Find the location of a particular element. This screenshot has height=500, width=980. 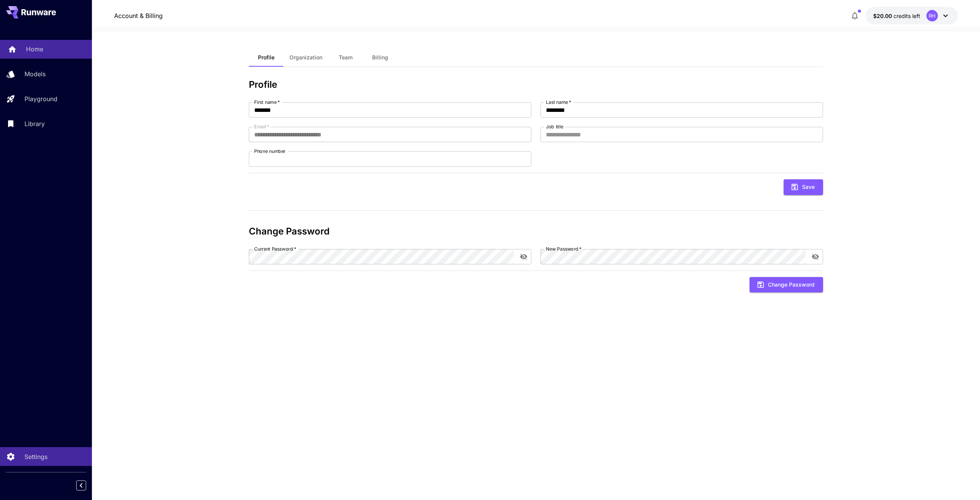

span: Team is located at coordinates (345, 58).